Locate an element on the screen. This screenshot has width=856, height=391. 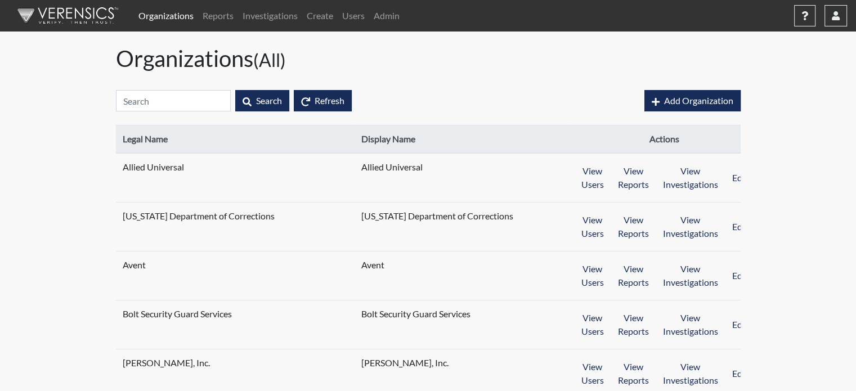
button: Search is located at coordinates (262, 101).